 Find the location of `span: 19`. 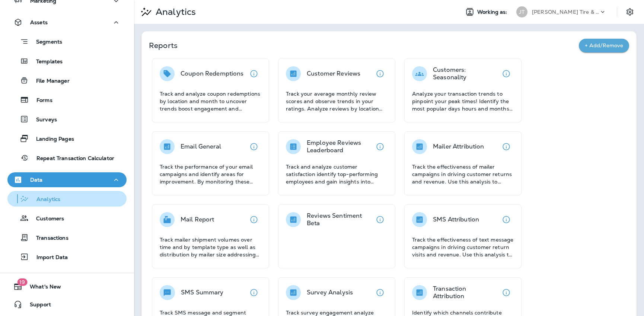

span: 19 is located at coordinates (22, 282).